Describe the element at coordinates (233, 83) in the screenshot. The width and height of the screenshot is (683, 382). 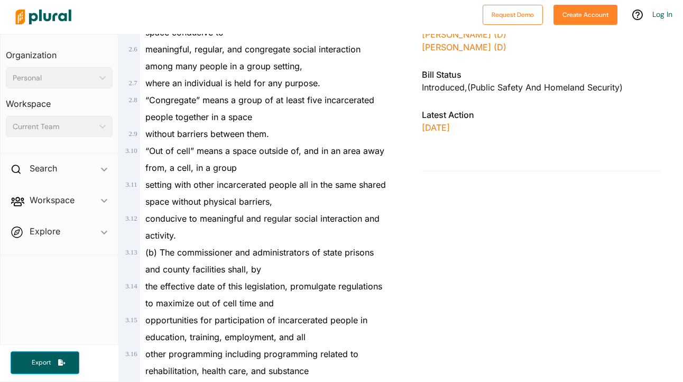
I see `span: where an individual is held for any purpose.` at that location.